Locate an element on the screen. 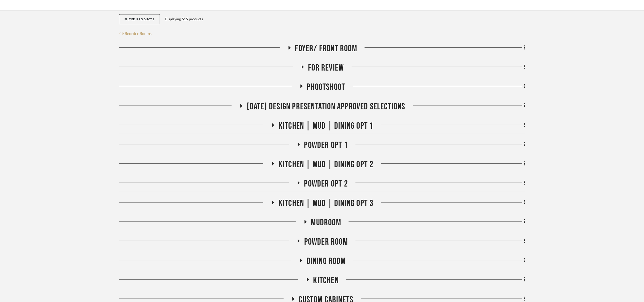  span: Powder Opt 1 is located at coordinates (326, 145).